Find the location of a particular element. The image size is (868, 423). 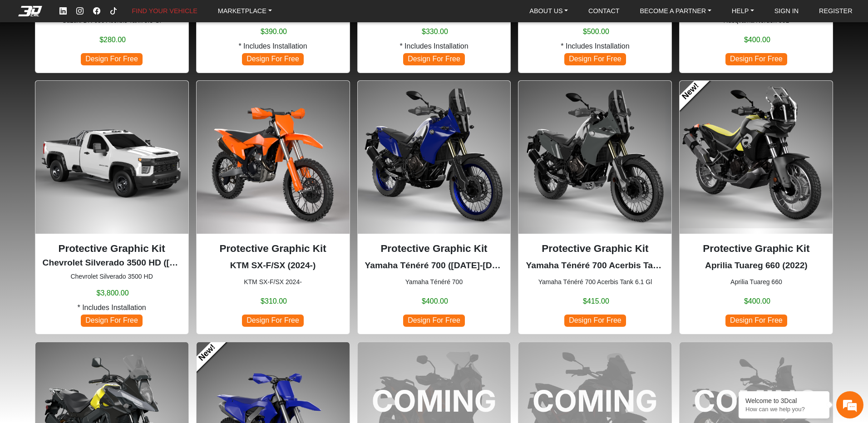

a: REGISTER is located at coordinates (835, 11).